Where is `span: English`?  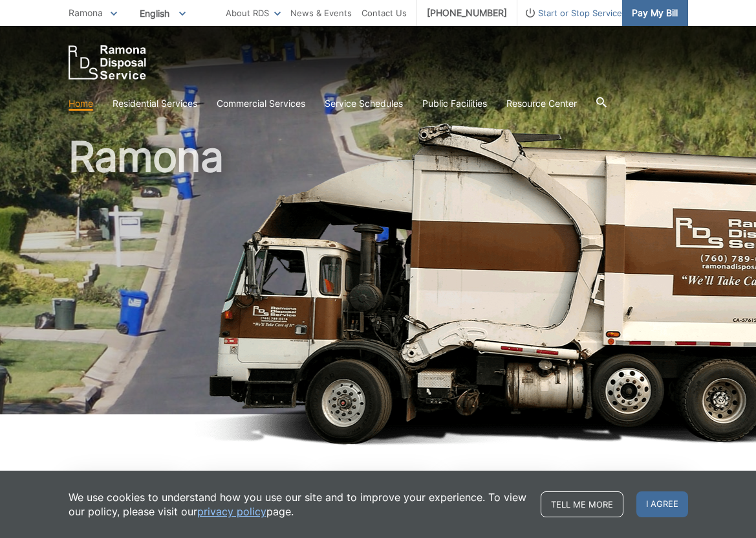 span: English is located at coordinates (163, 13).